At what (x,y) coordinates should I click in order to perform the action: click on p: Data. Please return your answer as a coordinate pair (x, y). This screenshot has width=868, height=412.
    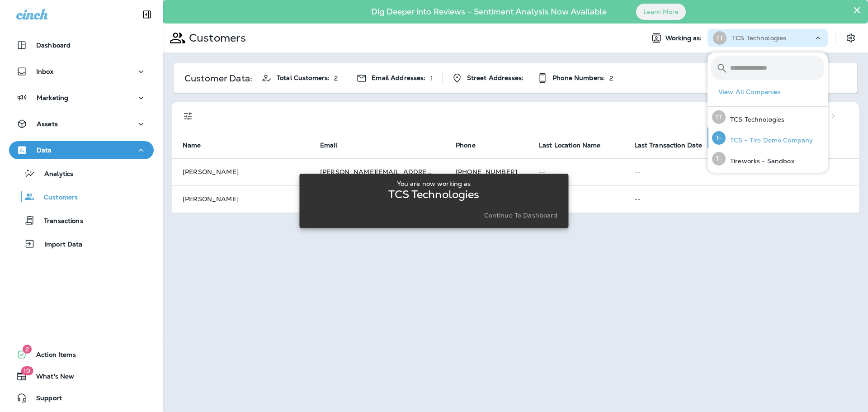
    Looking at the image, I should click on (44, 150).